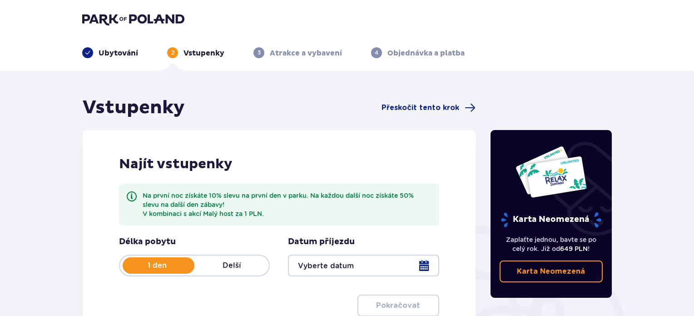  Describe the element at coordinates (259, 52) in the screenshot. I see `font: 3` at that location.